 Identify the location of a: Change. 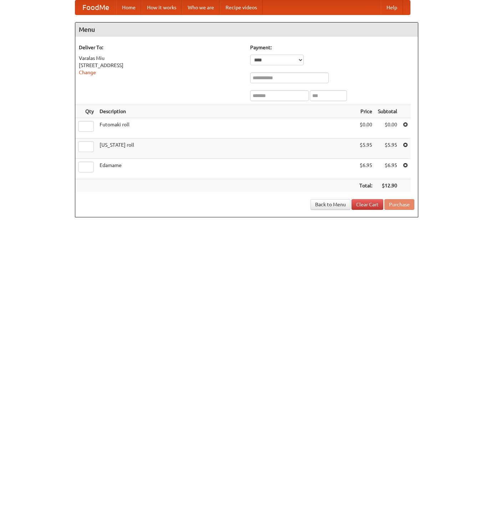
(87, 72).